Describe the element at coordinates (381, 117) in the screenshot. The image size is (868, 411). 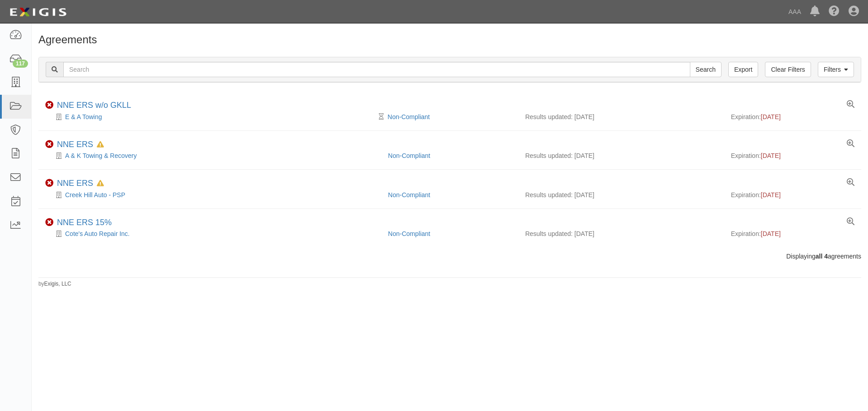
I see `i: Pending Review` at that location.